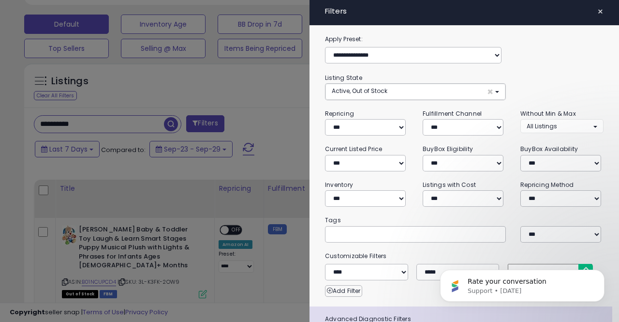 This screenshot has width=619, height=322. Describe the element at coordinates (464, 220) in the screenshot. I see `small: Tags` at that location.